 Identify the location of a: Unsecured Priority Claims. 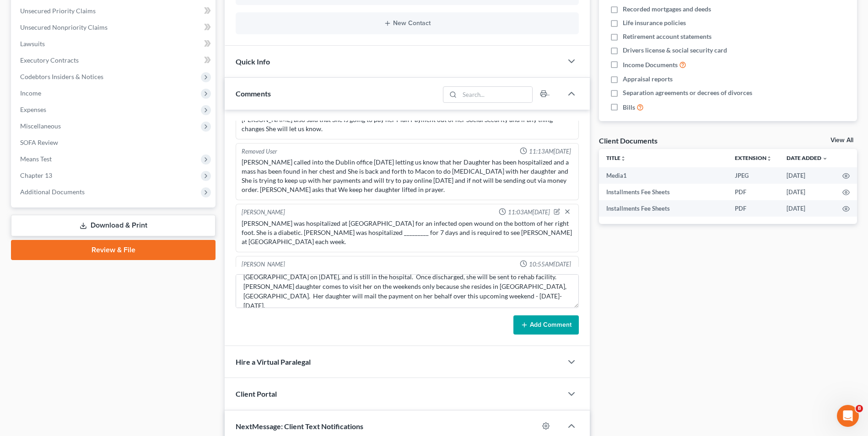
(114, 11).